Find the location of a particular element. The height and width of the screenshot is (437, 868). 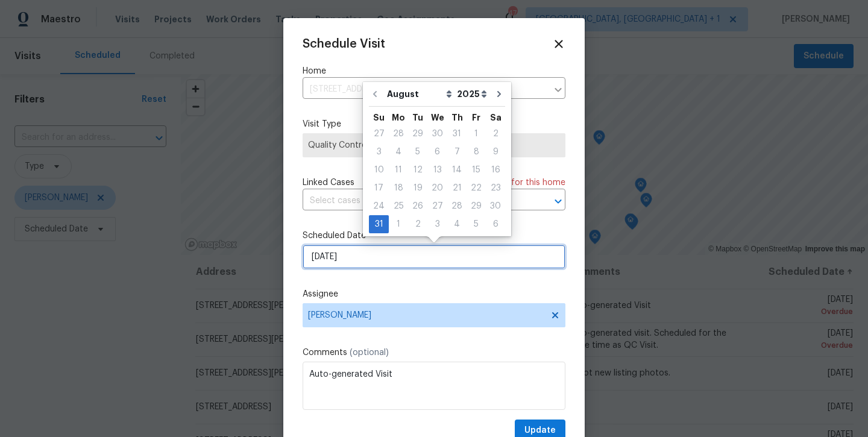

div: Sun Aug 03 2025 is located at coordinates (379, 152).